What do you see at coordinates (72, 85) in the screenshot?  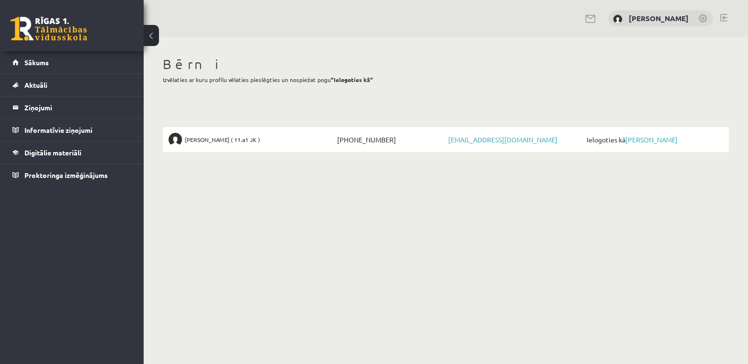 I see `a: Aktuāli` at bounding box center [72, 85].